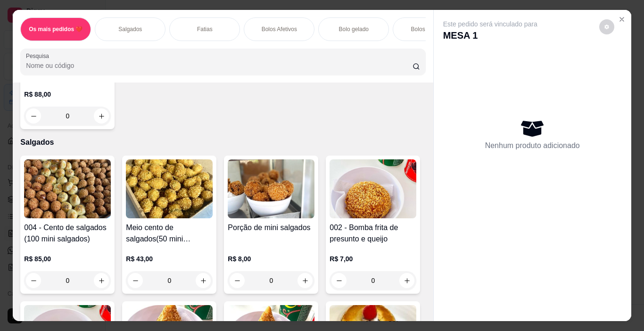  What do you see at coordinates (428, 29) in the screenshot?
I see `p: Bolos no pote` at bounding box center [428, 29].